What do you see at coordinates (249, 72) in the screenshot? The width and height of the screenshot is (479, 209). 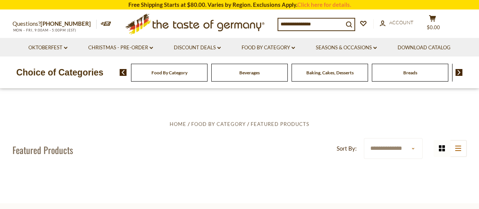 I see `a: Beverages` at bounding box center [249, 72].